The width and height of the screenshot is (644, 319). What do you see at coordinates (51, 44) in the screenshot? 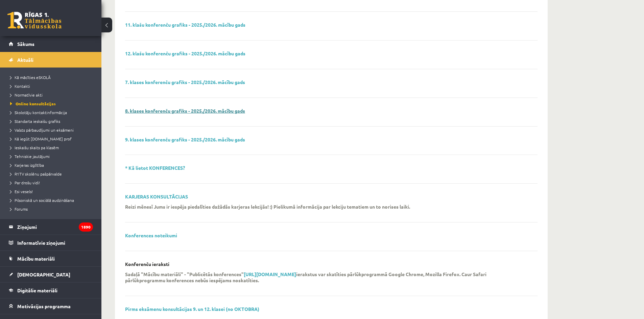
I see `a: Sākums` at bounding box center [51, 44].